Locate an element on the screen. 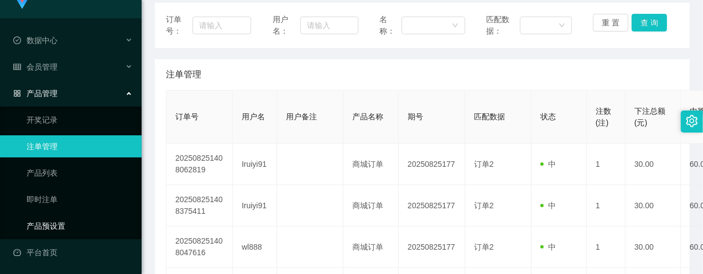 The image size is (703, 274). td: 202508251408062819 is located at coordinates (200, 164).